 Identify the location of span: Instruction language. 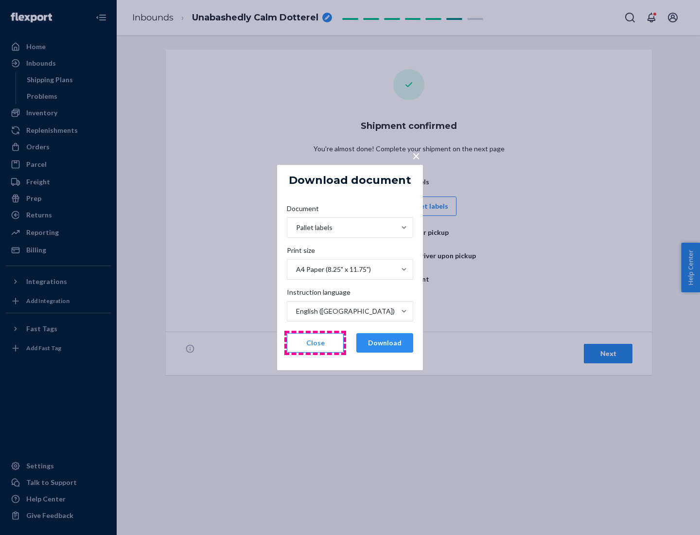
(318, 294).